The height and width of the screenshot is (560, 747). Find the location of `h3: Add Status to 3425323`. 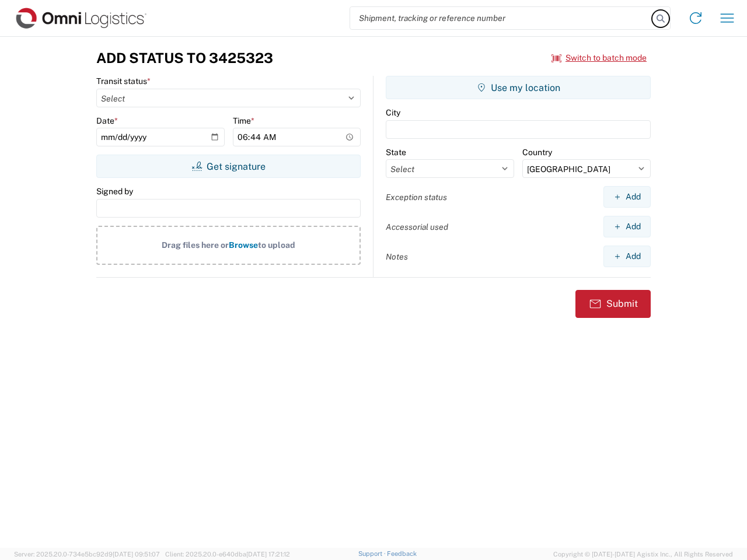

h3: Add Status to 3425323 is located at coordinates (184, 58).